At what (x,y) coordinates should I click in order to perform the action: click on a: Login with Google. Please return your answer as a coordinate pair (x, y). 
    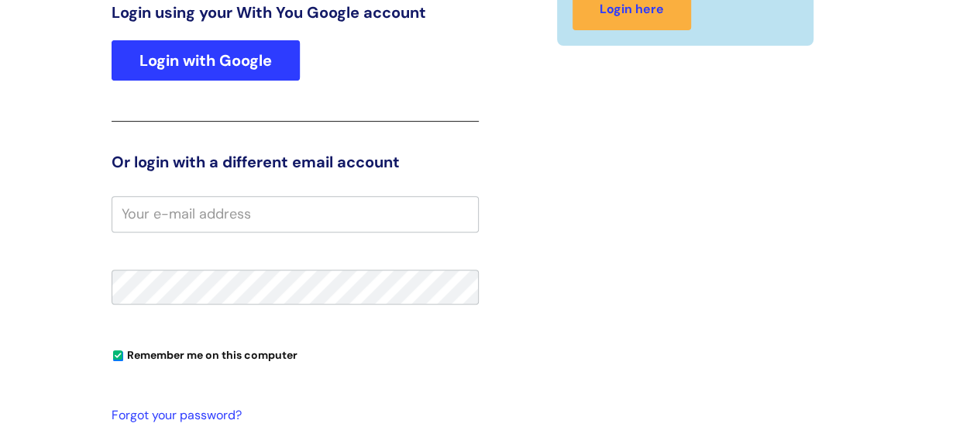
    Looking at the image, I should click on (206, 60).